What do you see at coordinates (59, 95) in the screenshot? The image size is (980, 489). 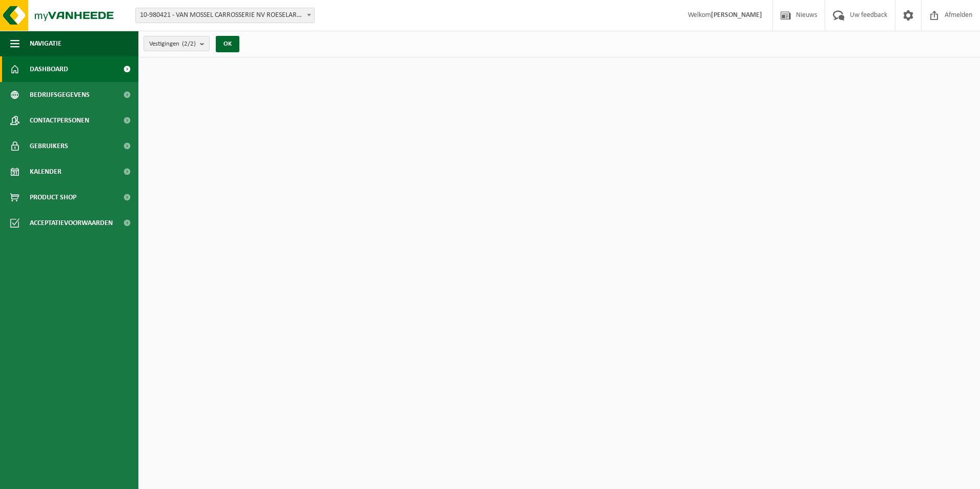 I see `span: Bedrijfsgegevens` at bounding box center [59, 95].